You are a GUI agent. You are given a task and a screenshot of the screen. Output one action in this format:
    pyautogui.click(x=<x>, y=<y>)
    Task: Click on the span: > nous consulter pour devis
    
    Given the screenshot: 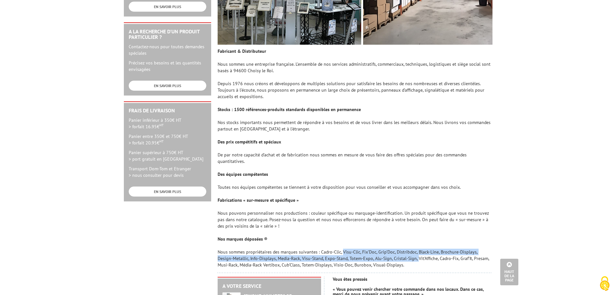 What is the action you would take?
    pyautogui.click(x=156, y=175)
    